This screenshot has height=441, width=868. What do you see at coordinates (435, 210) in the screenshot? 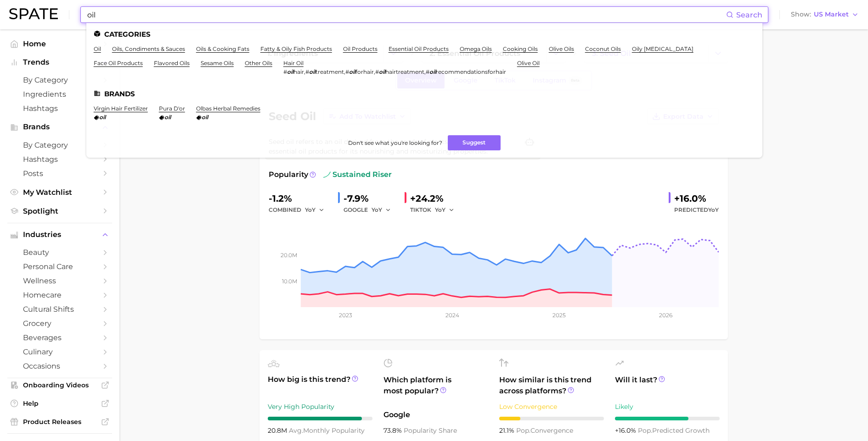
I see `div: TIKTOK` at bounding box center [435, 210].